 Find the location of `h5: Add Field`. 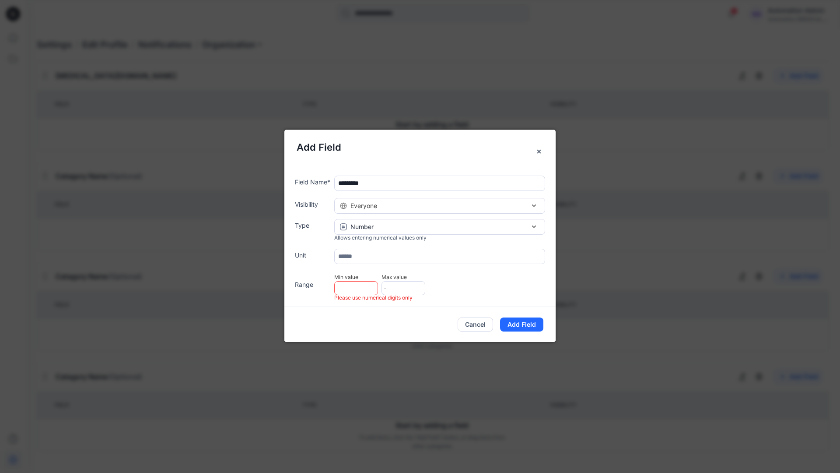

h5: Add Field is located at coordinates (420, 147).